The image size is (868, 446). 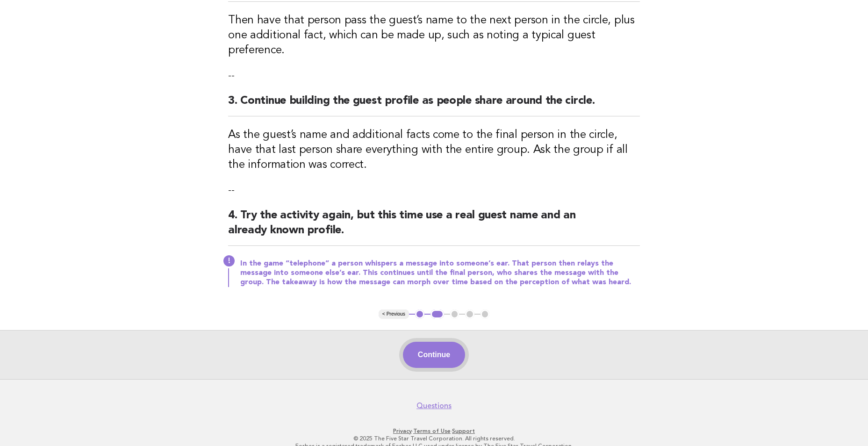 What do you see at coordinates (437, 314) in the screenshot?
I see `button: 2` at bounding box center [437, 314].